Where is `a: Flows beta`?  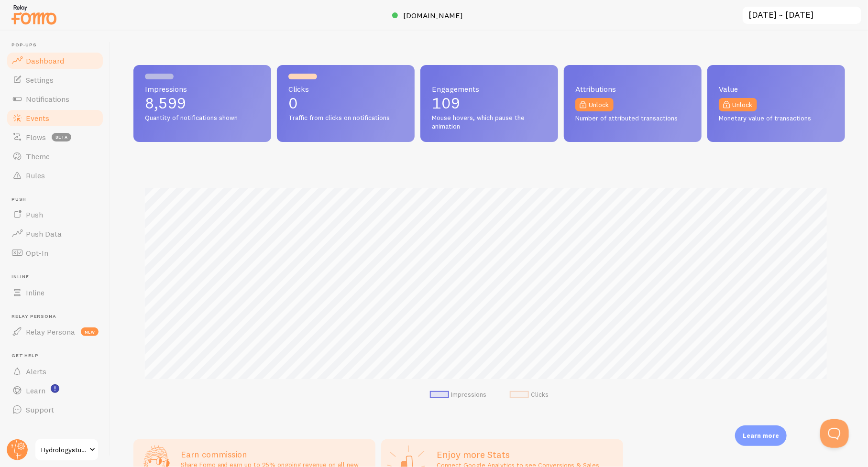
a: Flows beta is located at coordinates (55, 137).